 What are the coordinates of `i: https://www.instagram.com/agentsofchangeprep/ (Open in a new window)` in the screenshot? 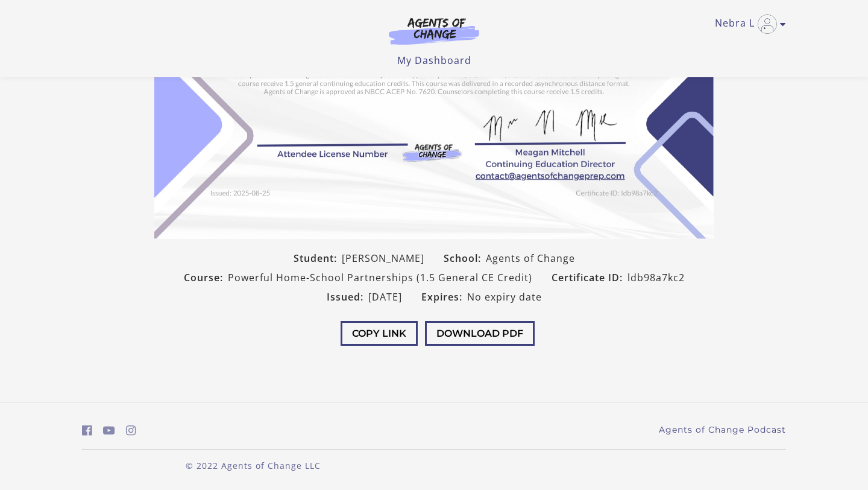 It's located at (131, 430).